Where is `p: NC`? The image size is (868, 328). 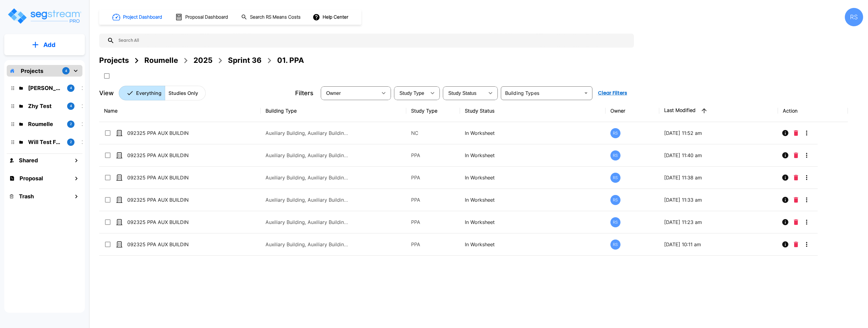 p: NC is located at coordinates (433, 133).